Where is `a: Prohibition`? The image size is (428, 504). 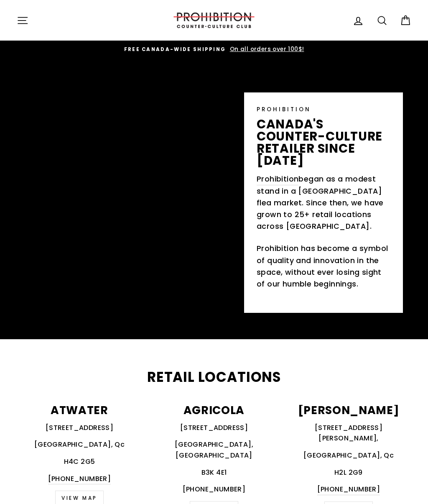 a: Prohibition is located at coordinates (278, 179).